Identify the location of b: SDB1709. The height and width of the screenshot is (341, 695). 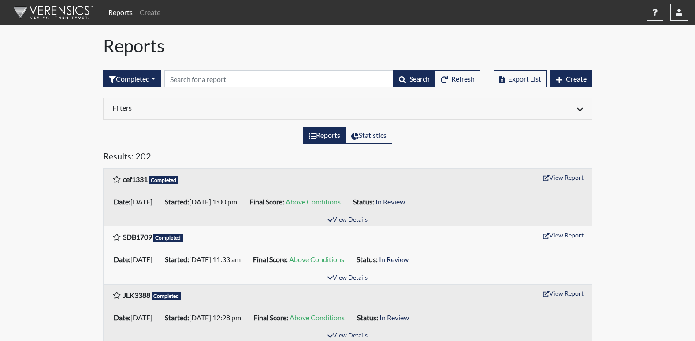
(137, 237).